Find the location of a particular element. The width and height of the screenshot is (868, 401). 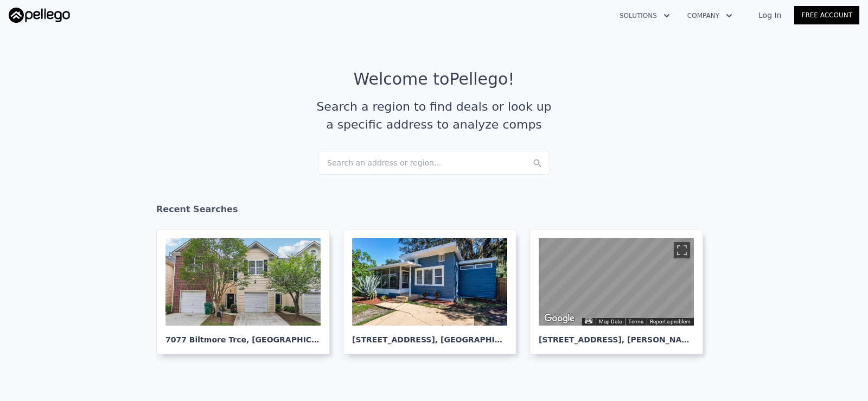

img: Pellego is located at coordinates (39, 16).